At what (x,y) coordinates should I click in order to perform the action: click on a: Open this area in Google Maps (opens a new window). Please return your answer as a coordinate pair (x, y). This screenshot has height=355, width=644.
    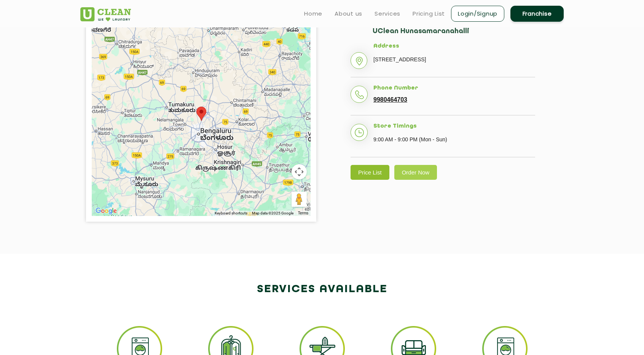
    Looking at the image, I should click on (106, 211).